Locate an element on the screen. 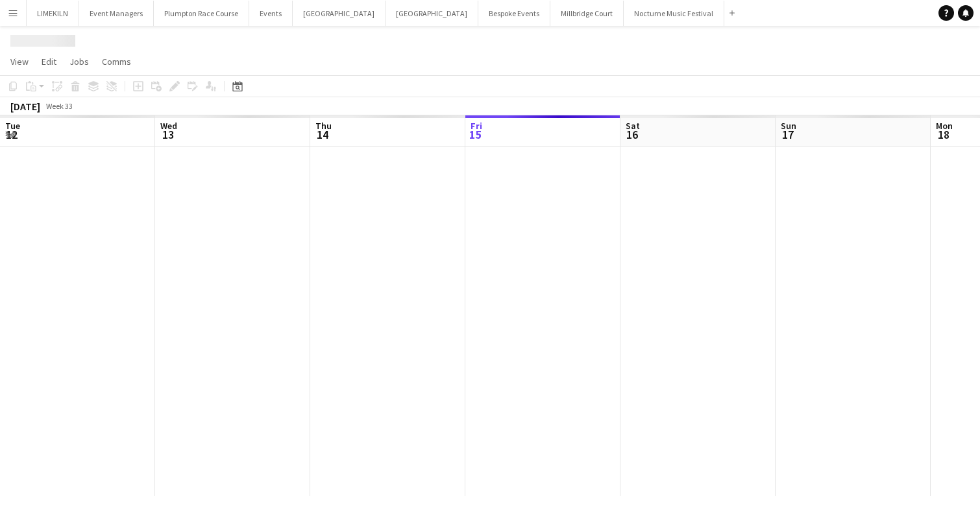 The image size is (980, 518). button: Event Managers is located at coordinates (116, 13).